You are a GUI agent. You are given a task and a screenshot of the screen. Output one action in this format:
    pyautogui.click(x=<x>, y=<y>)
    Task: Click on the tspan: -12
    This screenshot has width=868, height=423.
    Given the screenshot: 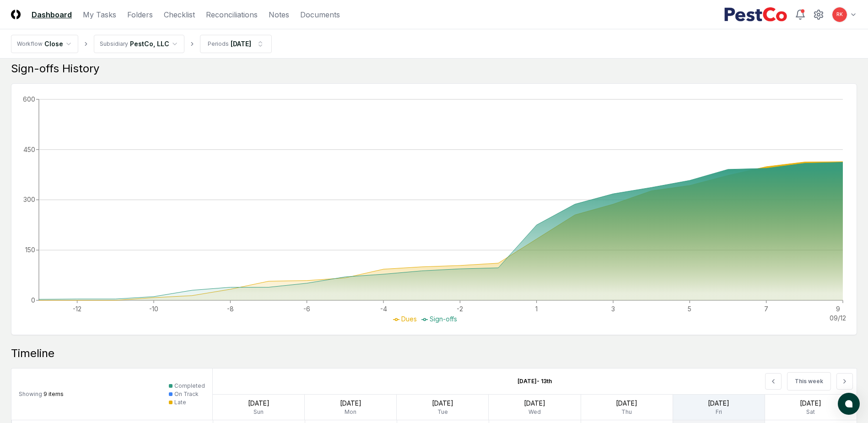 What is the action you would take?
    pyautogui.click(x=77, y=309)
    